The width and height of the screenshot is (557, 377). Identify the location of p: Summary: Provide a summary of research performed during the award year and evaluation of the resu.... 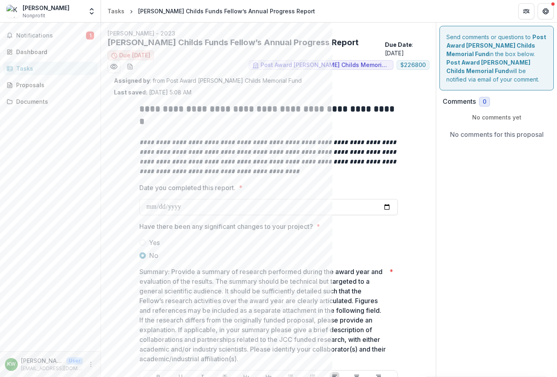
(262, 315).